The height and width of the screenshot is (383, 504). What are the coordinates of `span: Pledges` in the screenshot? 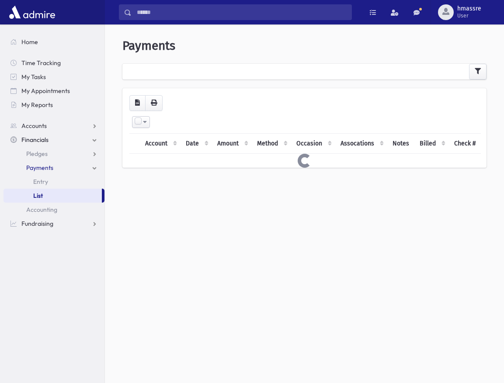 It's located at (37, 154).